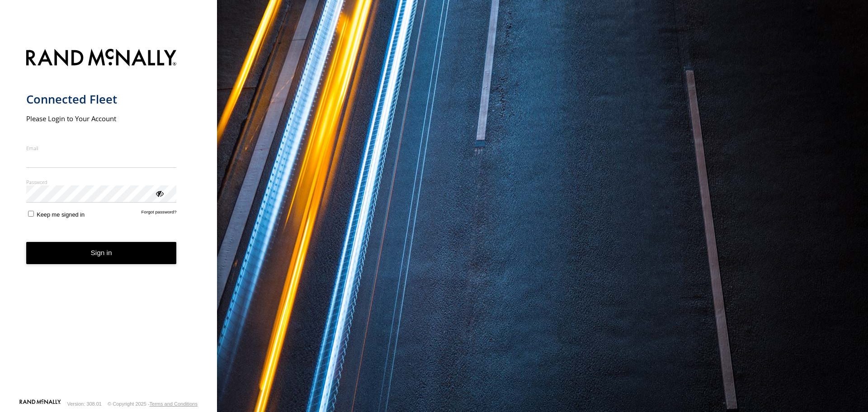 Image resolution: width=868 pixels, height=412 pixels. I want to click on img: Rand McNally, so click(101, 58).